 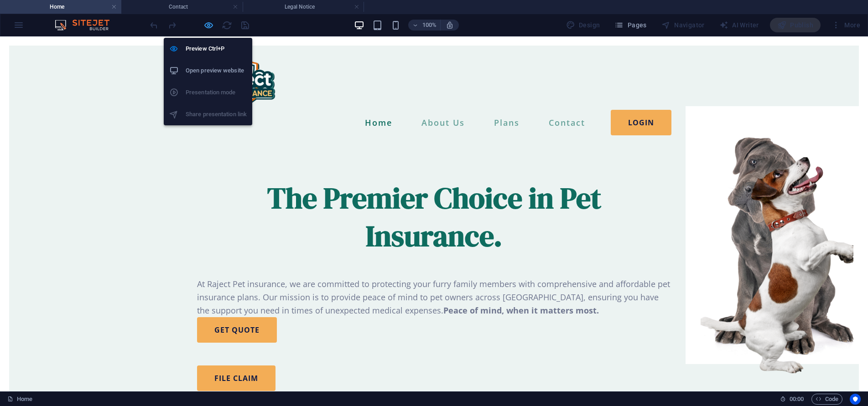 I want to click on a: About Us, so click(x=443, y=87).